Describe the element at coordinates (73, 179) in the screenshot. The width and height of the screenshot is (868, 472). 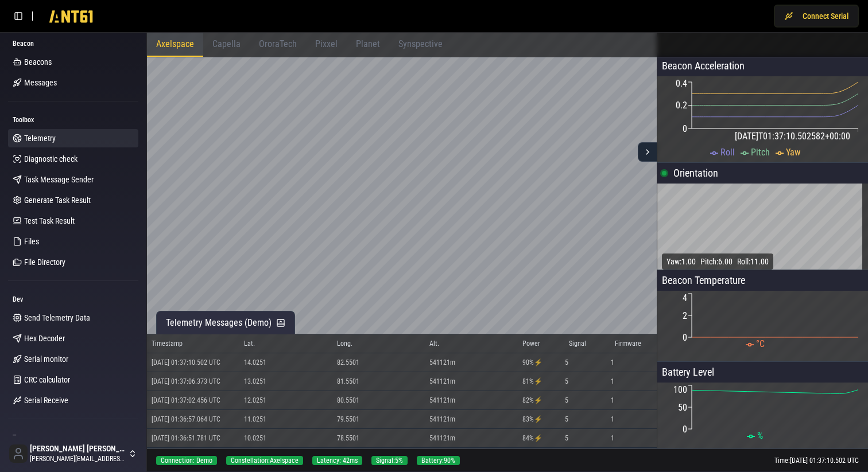
I see `a: Task Message Sender` at that location.